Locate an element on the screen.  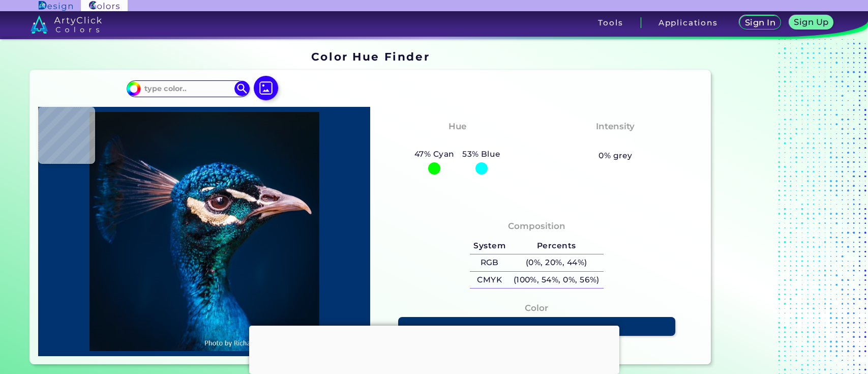
h3: Applications is located at coordinates (688, 23).